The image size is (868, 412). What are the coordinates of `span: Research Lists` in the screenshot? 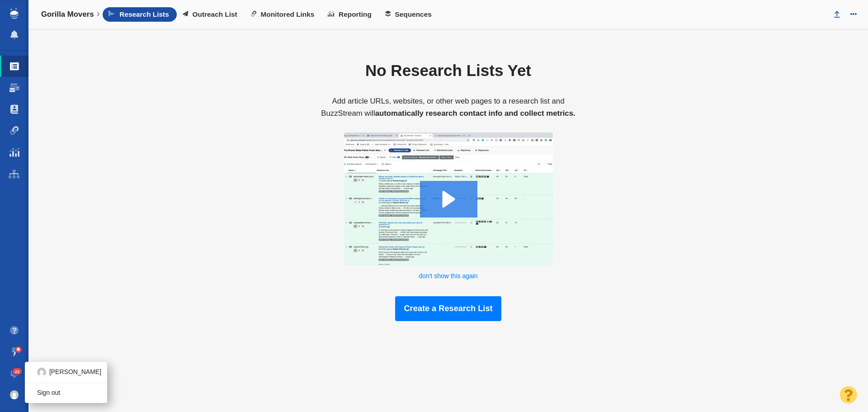 It's located at (144, 15).